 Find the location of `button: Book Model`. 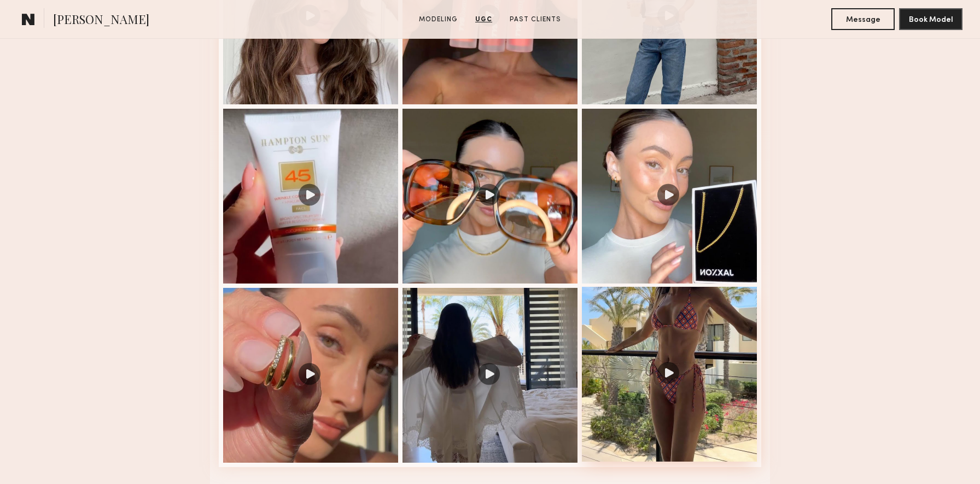

button: Book Model is located at coordinates (931, 19).